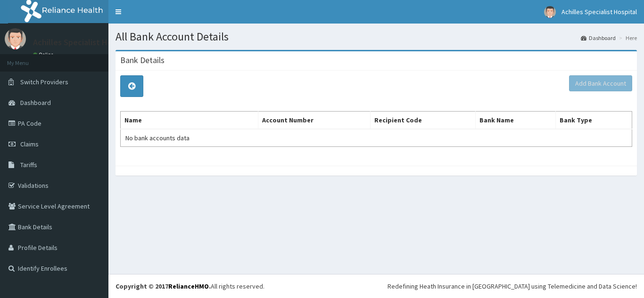 The image size is (644, 298). I want to click on a: Dashboard, so click(599, 37).